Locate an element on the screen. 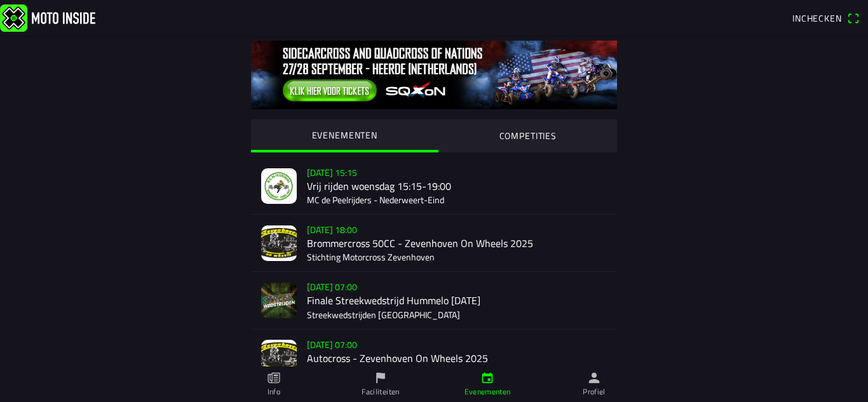  img: mBcQMagLMxzNEVoW9kWH8RIERBgDR7O2pMCJ3QD2.jpg is located at coordinates (279, 358).